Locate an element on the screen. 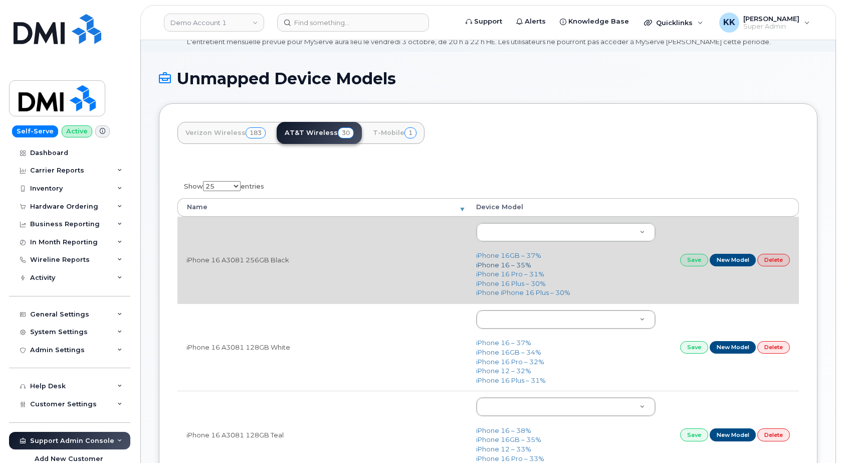  span: 183 is located at coordinates (256, 133).